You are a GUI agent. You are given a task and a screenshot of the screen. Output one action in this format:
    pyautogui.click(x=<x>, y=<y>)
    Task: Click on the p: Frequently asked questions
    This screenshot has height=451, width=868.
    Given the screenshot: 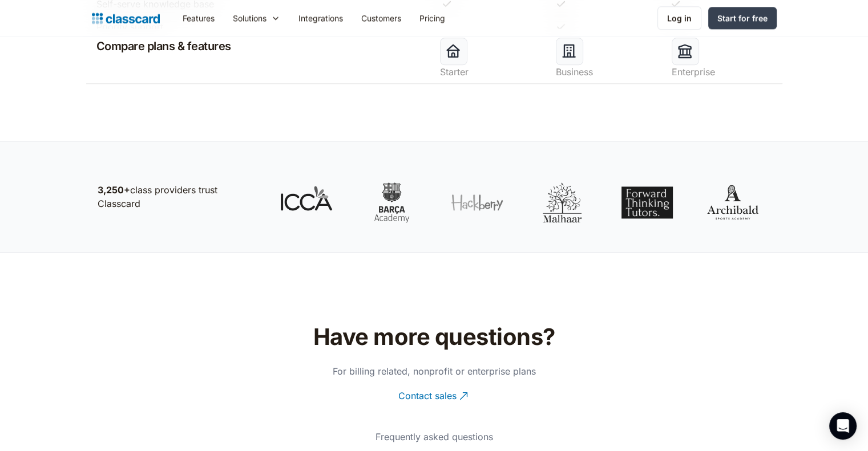 What is the action you would take?
    pyautogui.click(x=434, y=437)
    